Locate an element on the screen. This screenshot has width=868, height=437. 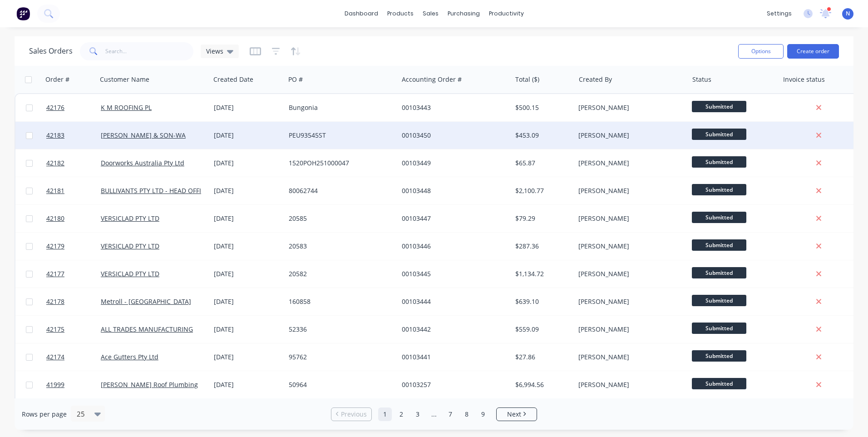
a: 42175 is located at coordinates (74, 329).